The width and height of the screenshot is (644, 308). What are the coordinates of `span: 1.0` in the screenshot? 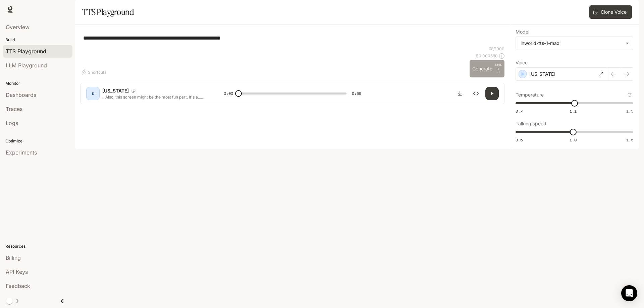 It's located at (573, 140).